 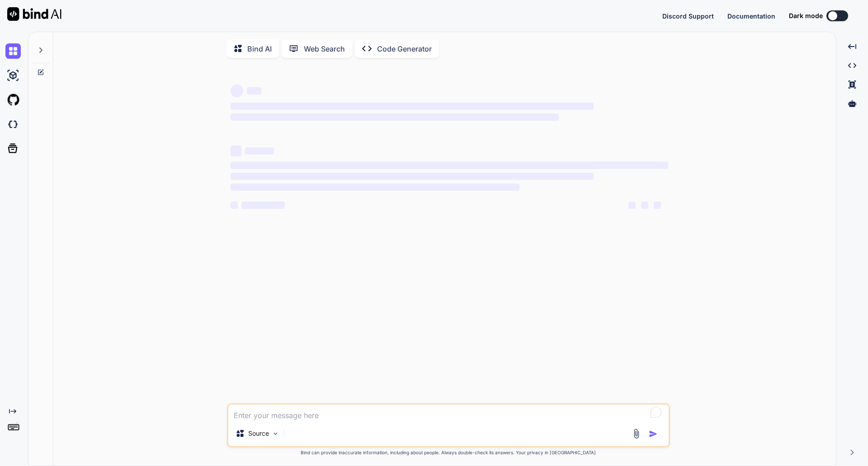 I want to click on button: Documentation, so click(x=752, y=16).